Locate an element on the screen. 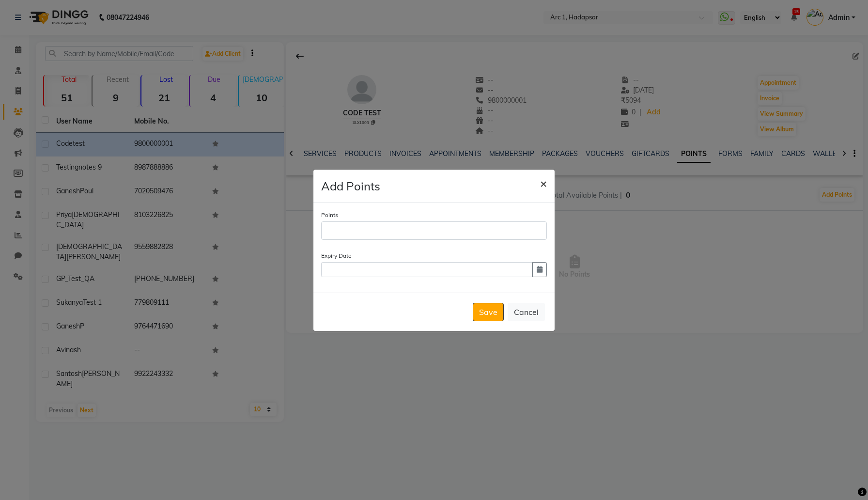 The width and height of the screenshot is (868, 500). h4: Add Points is located at coordinates (351, 186).